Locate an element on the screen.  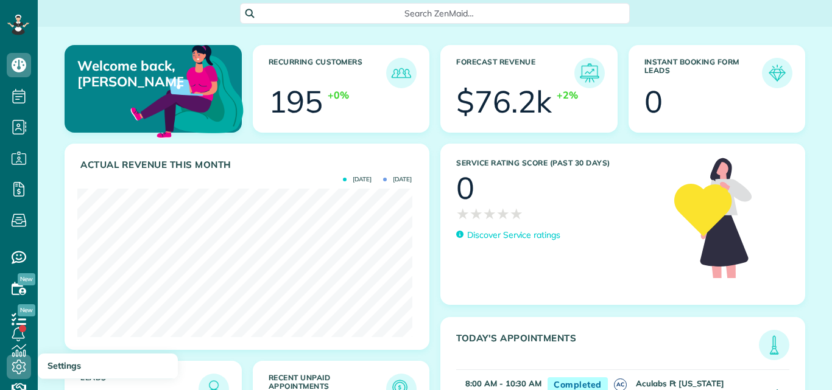
h3: Actual Revenue this month is located at coordinates (248, 165).